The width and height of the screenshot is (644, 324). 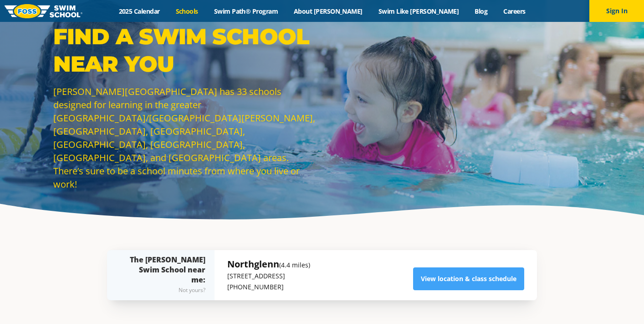 What do you see at coordinates (185, 50) in the screenshot?
I see `p: Find a Swim School Near You` at bounding box center [185, 50].